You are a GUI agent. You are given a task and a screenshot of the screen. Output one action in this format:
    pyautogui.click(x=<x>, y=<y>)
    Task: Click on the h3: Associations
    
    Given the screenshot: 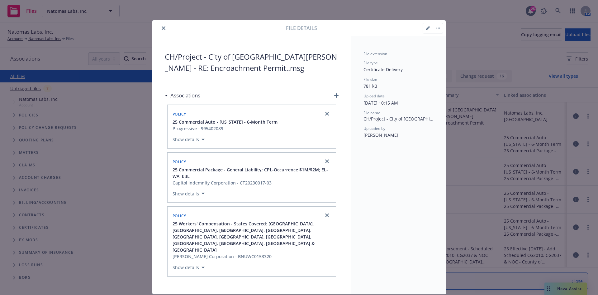 What is the action you would take?
    pyautogui.click(x=185, y=95)
    